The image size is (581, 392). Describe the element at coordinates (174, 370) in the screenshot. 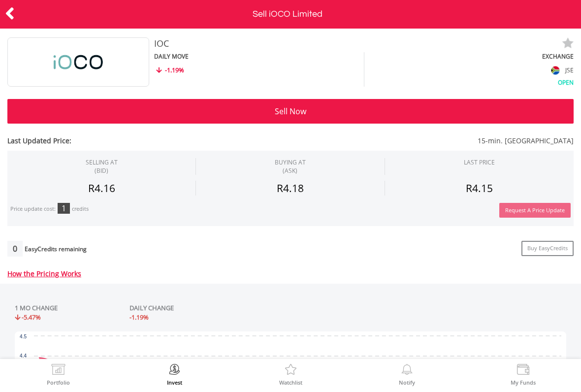

I see `img: Invest Now` at that location.